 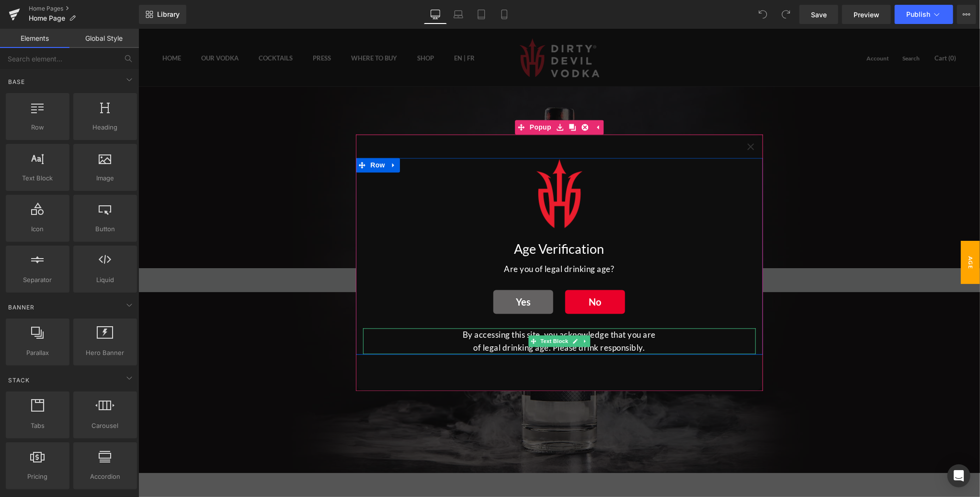 What do you see at coordinates (37, 280) in the screenshot?
I see `span: Separator` at bounding box center [37, 280].